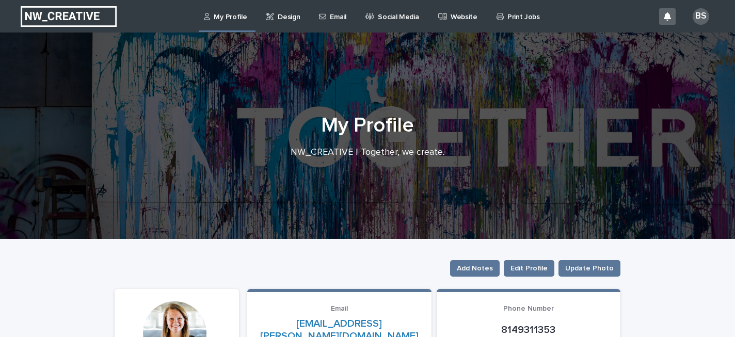 The width and height of the screenshot is (735, 337). What do you see at coordinates (701, 17) in the screenshot?
I see `div: BS` at bounding box center [701, 17].